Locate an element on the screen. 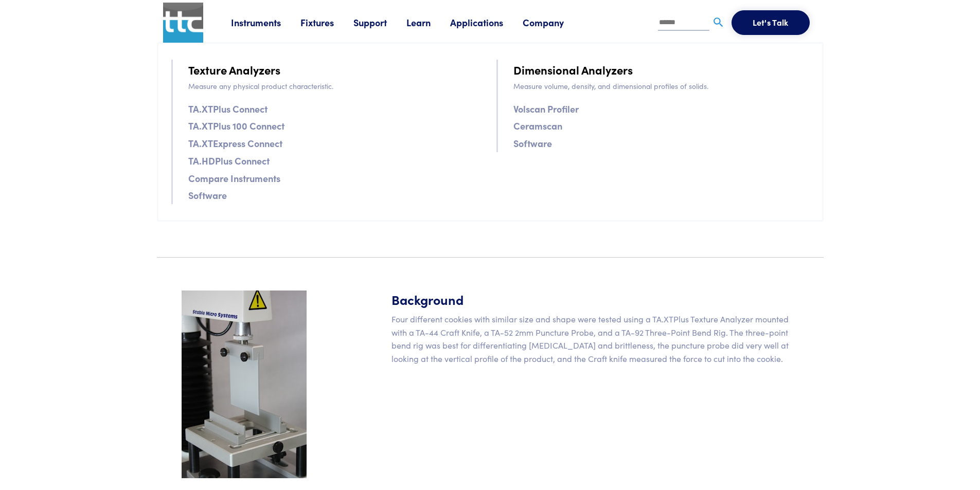 This screenshot has height=490, width=980. a: Instruments is located at coordinates (266, 22).